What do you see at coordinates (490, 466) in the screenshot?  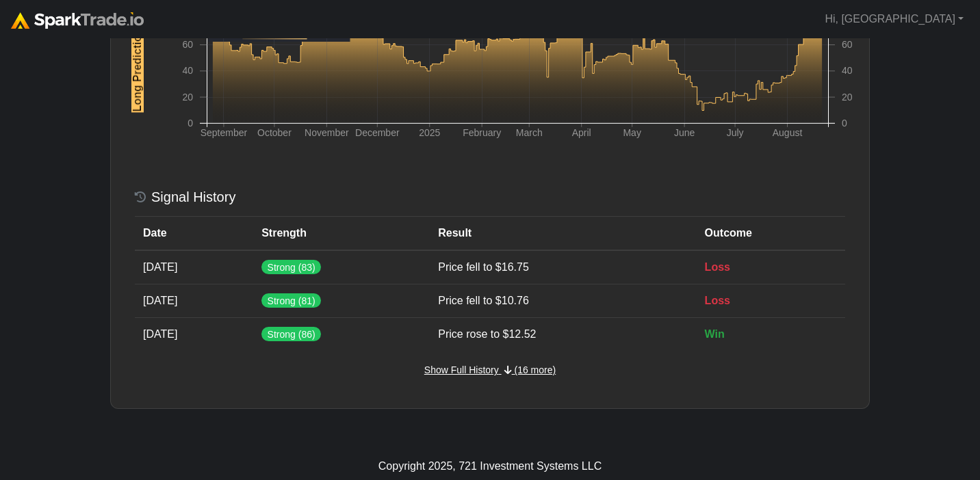 I see `div: Copyright 2025, 721 Investment Systems LLC` at bounding box center [490, 466].